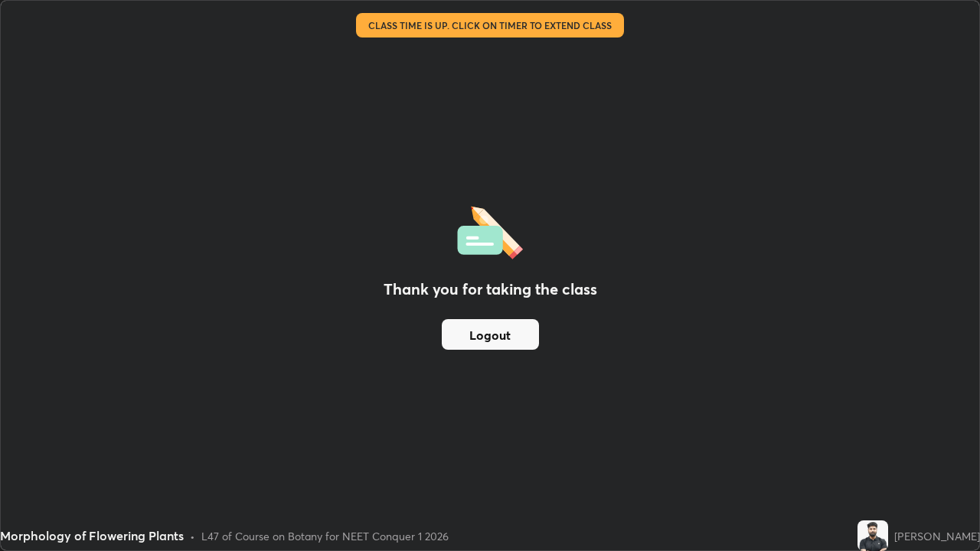 The image size is (980, 551). What do you see at coordinates (490, 335) in the screenshot?
I see `button: Logout` at bounding box center [490, 335].